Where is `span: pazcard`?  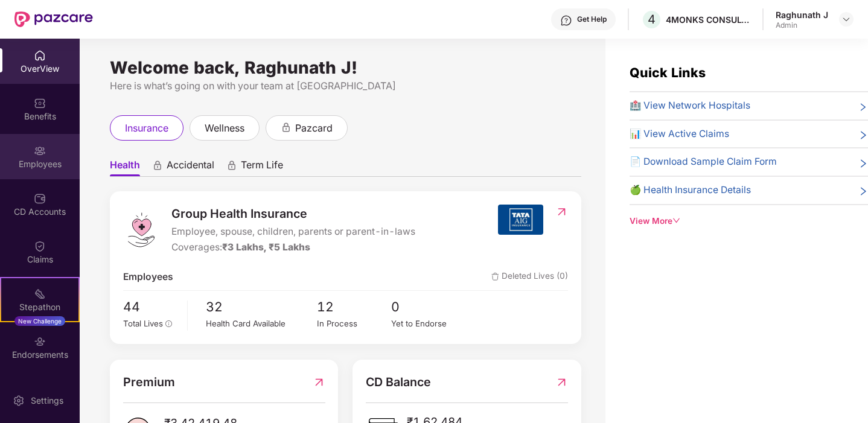 span: pazcard is located at coordinates (314, 128).